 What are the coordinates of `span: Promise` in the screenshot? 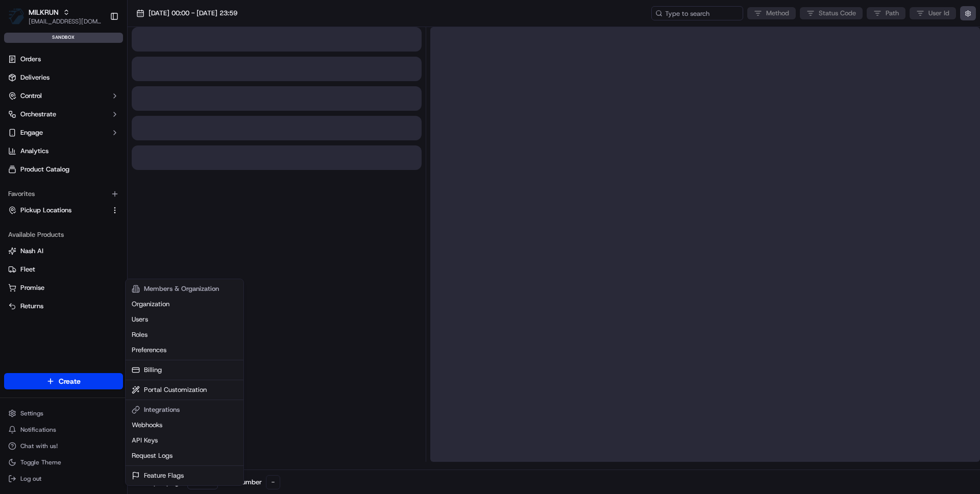 It's located at (33, 288).